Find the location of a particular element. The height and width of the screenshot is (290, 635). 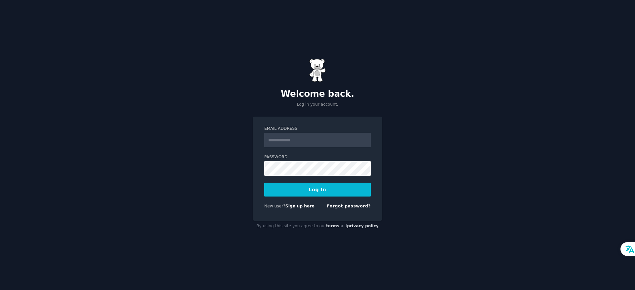

img: Gummy Bear is located at coordinates (317, 70).